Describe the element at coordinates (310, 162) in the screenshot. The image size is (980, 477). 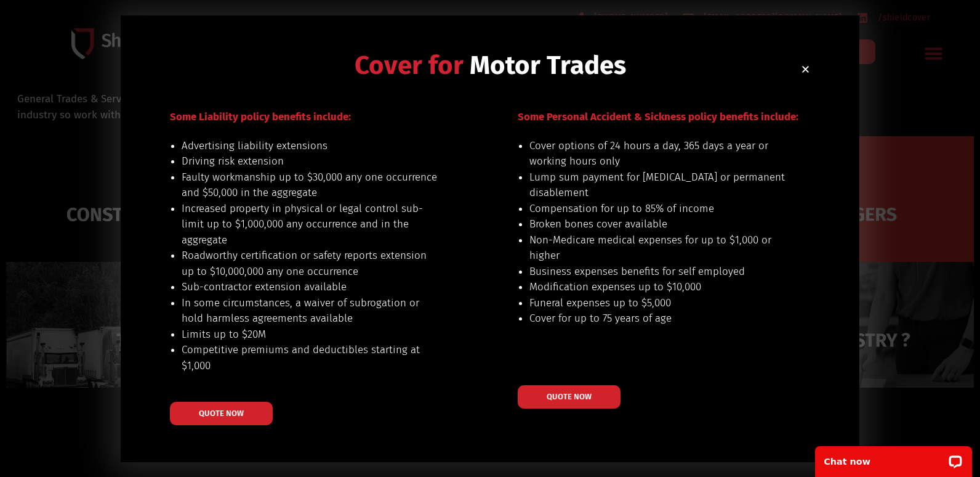
I see `li: Driving risk extension` at that location.